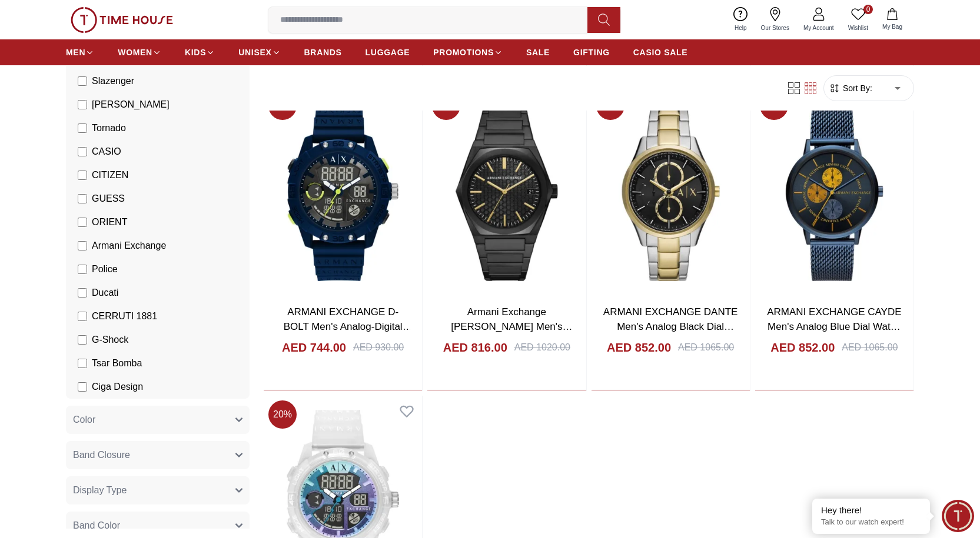  I want to click on input: CASIO, so click(83, 152).